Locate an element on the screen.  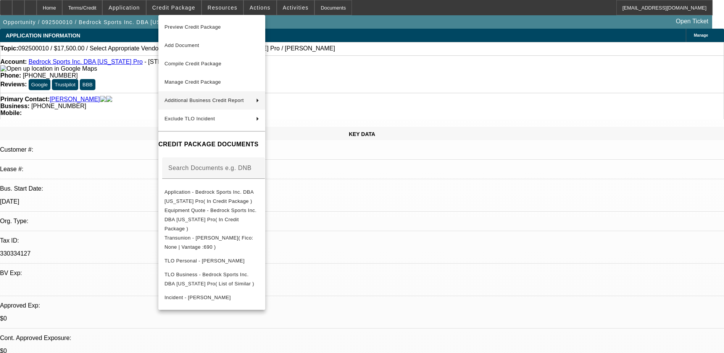
button: Application - Bedrock Sports Inc. DBA California Pro( In Credit Package ) is located at coordinates (212, 197).